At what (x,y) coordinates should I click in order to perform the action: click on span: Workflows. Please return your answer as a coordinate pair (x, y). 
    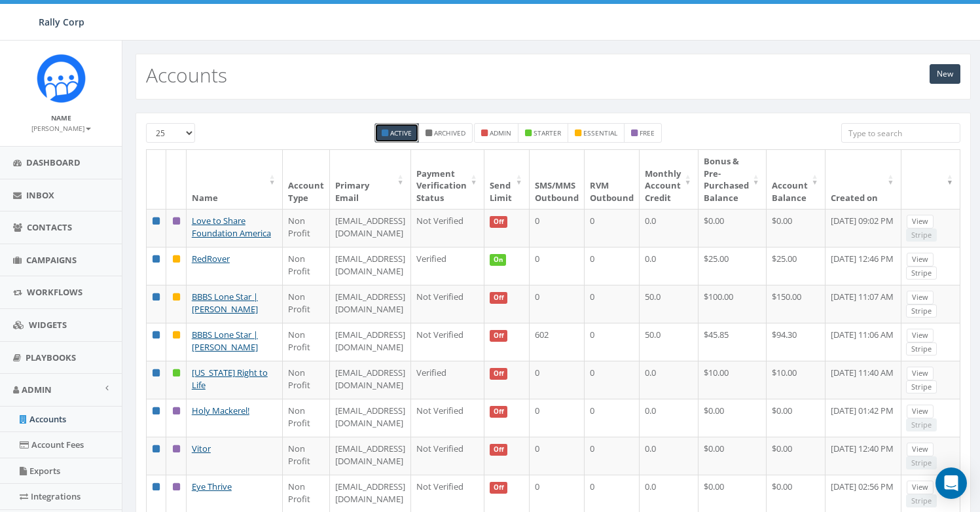
    Looking at the image, I should click on (54, 292).